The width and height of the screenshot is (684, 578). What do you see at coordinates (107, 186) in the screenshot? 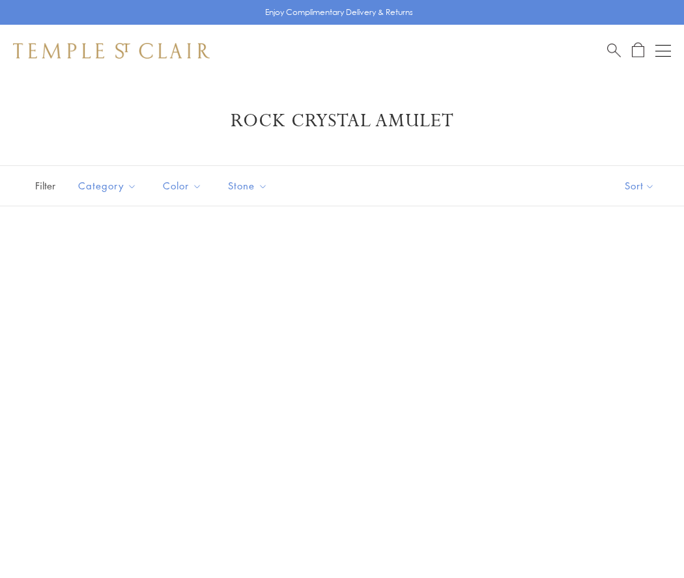
I see `button: Category` at bounding box center [107, 186].